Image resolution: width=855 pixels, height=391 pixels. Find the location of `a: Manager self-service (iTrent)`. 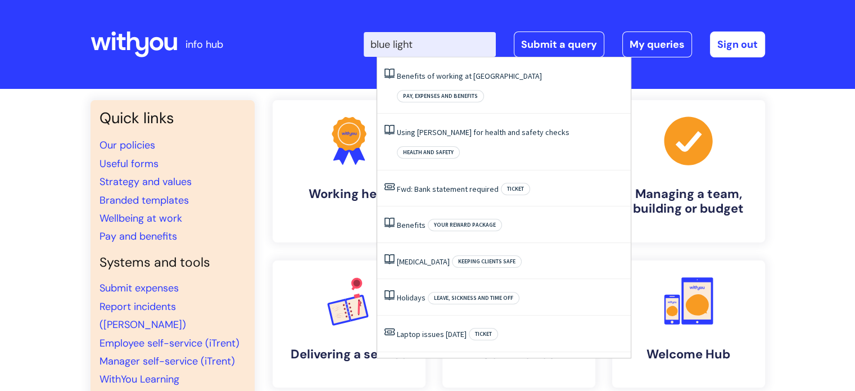

a: Manager self-service (iTrent) is located at coordinates (167, 361).